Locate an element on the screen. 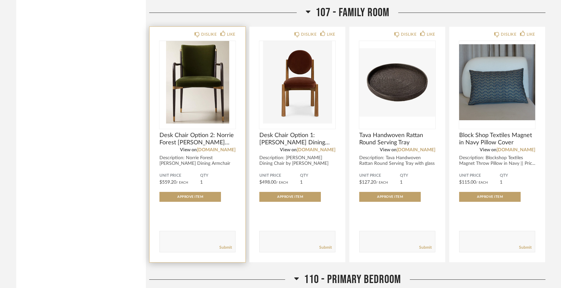  span: Tava Handwoven Rattan Round Serving Tray is located at coordinates (397, 139).